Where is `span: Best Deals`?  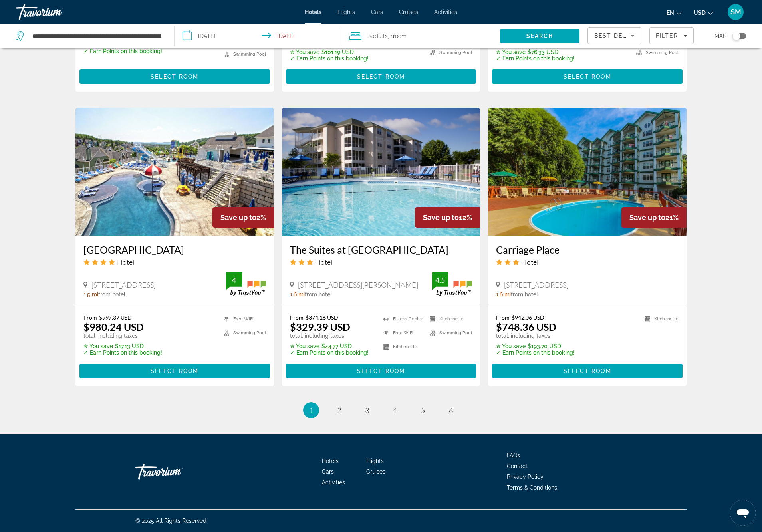 span: Best Deals is located at coordinates (614, 36).